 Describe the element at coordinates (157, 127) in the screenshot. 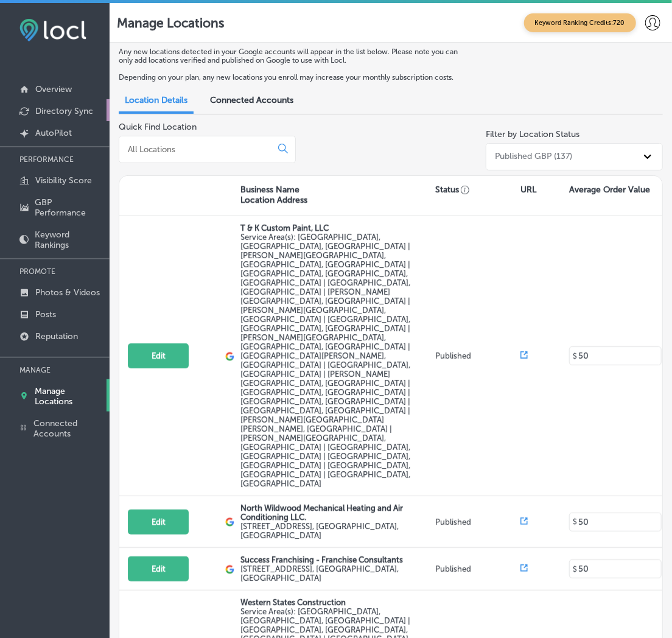

I see `label: Quick Find Location` at that location.